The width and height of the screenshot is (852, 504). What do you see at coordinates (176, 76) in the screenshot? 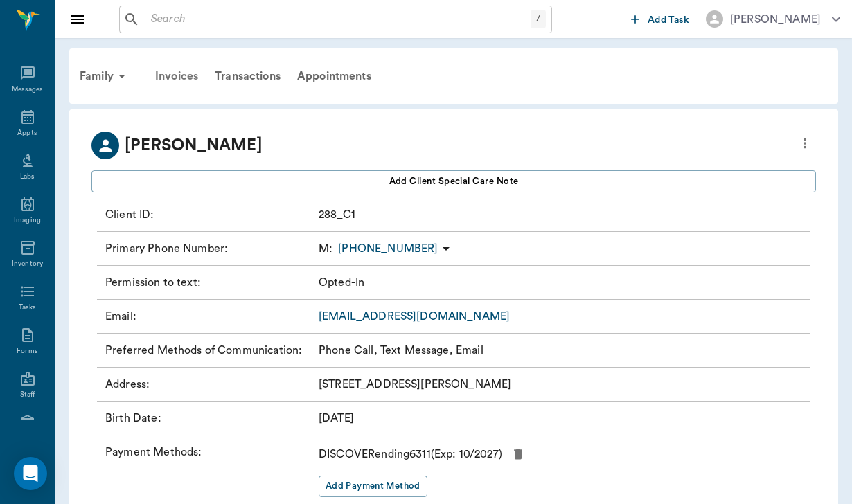
I see `a: Invoices` at bounding box center [176, 76].